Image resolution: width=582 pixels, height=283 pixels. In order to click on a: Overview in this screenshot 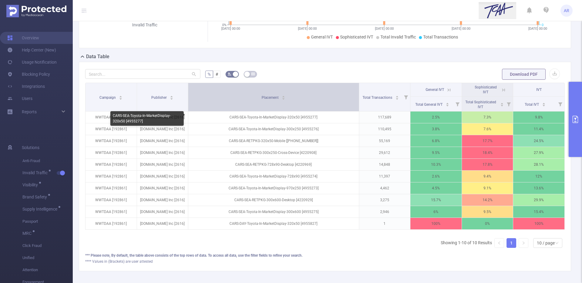, I will do `click(23, 38)`.